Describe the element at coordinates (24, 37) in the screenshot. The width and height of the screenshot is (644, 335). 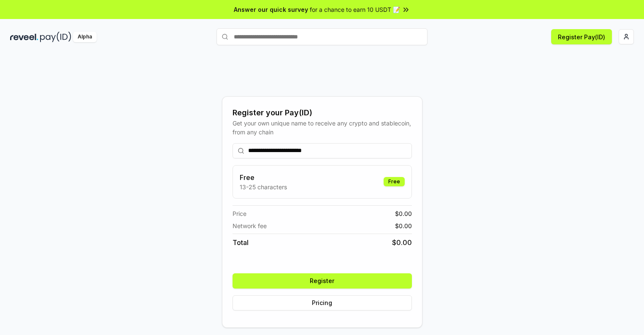
I see `img: reveel_dark` at that location.